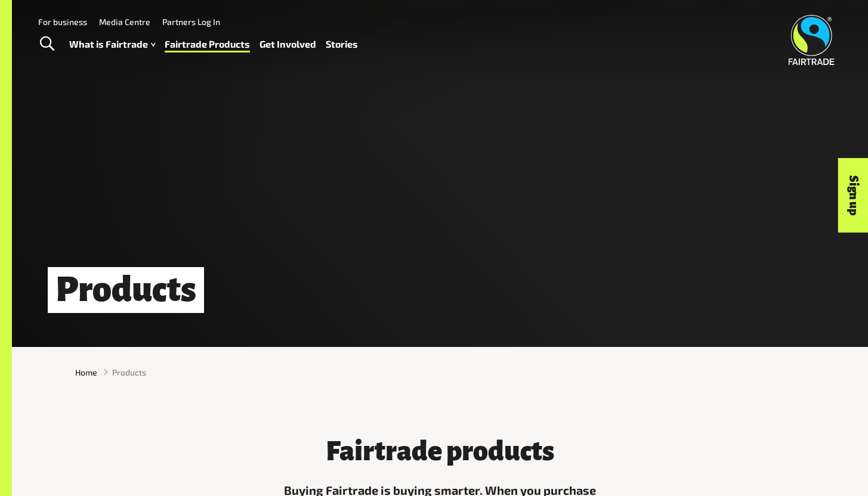 The image size is (868, 496). What do you see at coordinates (126, 290) in the screenshot?
I see `h1: Products` at bounding box center [126, 290].